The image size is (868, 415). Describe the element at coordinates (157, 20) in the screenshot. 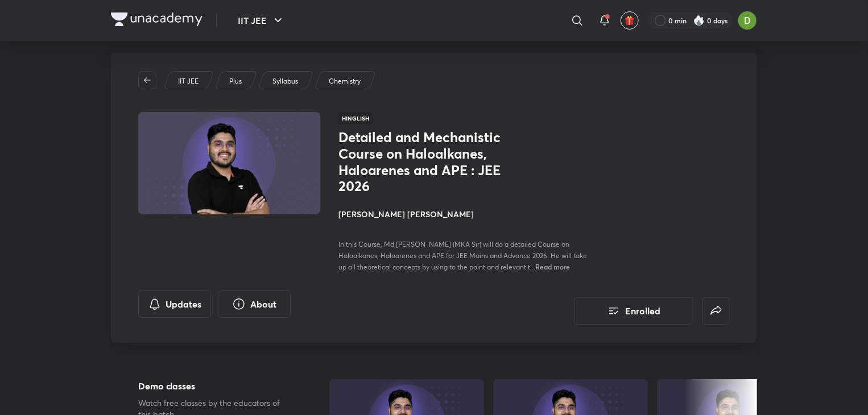

I see `a: Company Logo` at that location.